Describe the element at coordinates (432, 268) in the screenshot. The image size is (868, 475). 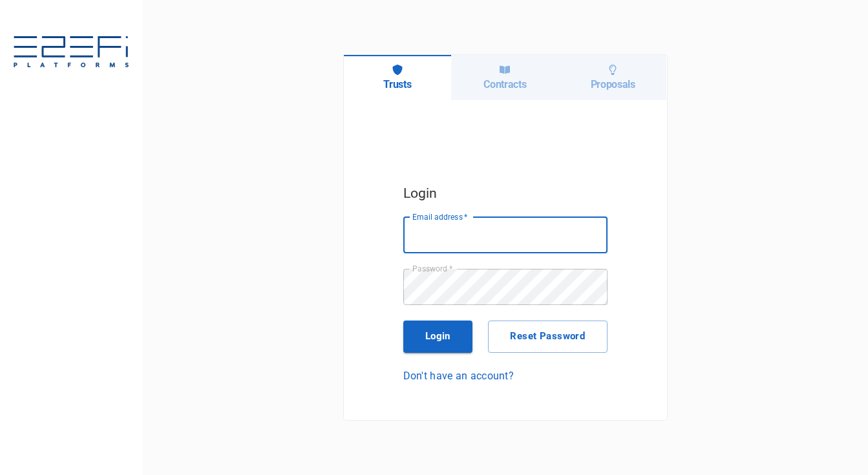
I see `label: Password` at that location.